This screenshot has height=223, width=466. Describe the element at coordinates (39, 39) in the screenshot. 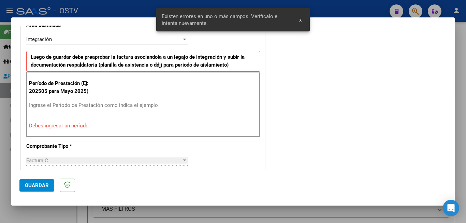

I see `span: Integración` at that location.